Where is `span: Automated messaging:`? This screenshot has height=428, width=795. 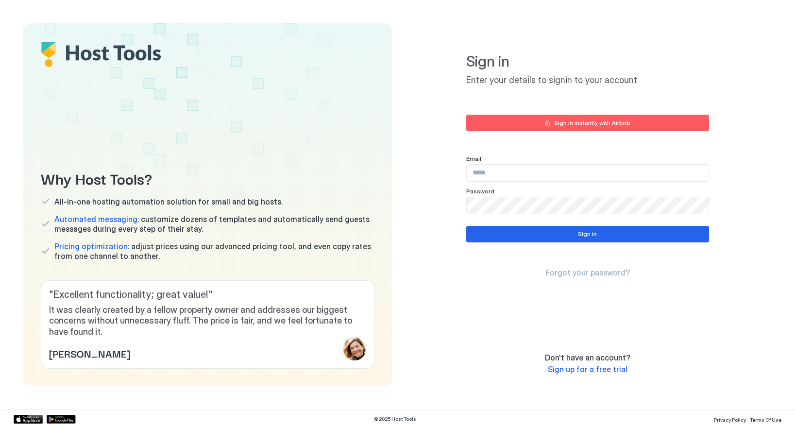
span: Automated messaging: is located at coordinates (97, 219).